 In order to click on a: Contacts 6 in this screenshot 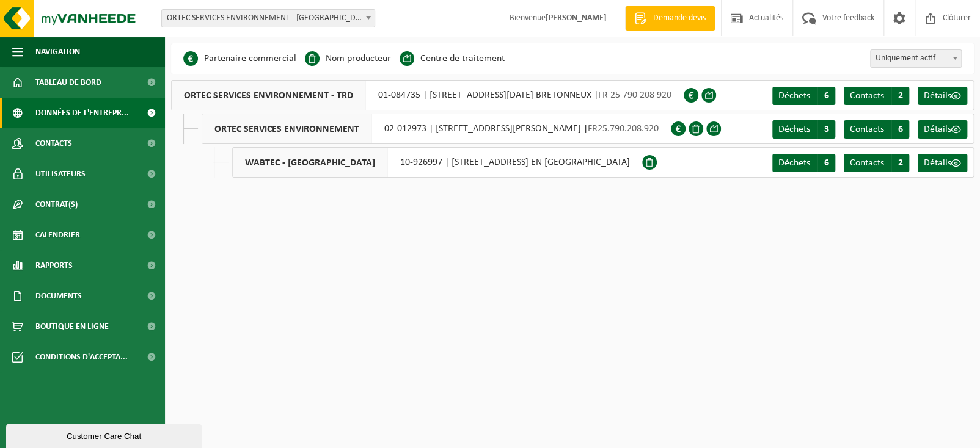, I will do `click(876, 130)`.